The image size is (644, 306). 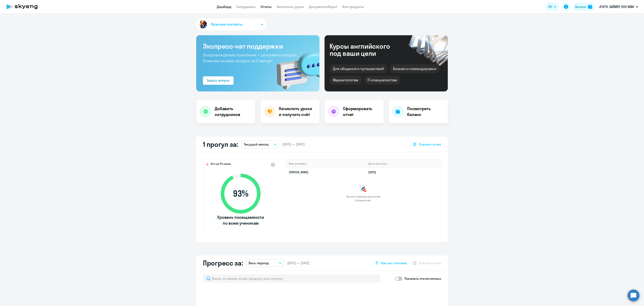 I want to click on h3: Экспресс-чат поддержки, so click(x=258, y=46).